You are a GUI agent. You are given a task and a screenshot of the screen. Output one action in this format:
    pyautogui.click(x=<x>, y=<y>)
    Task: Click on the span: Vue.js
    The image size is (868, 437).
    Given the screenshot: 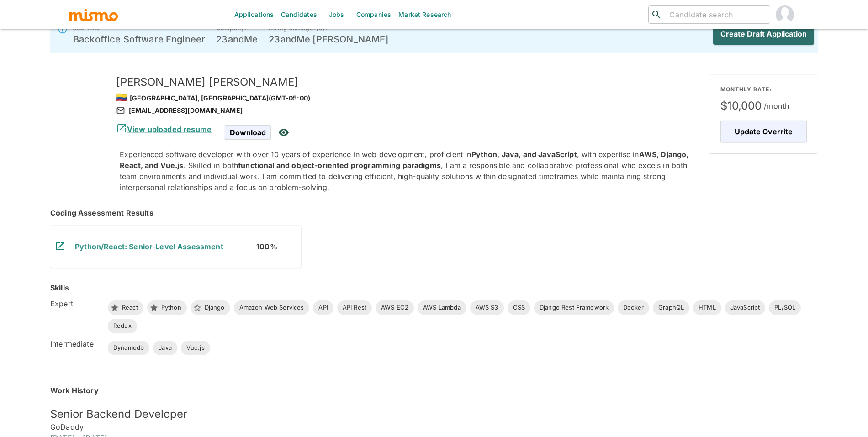 What is the action you would take?
    pyautogui.click(x=196, y=348)
    